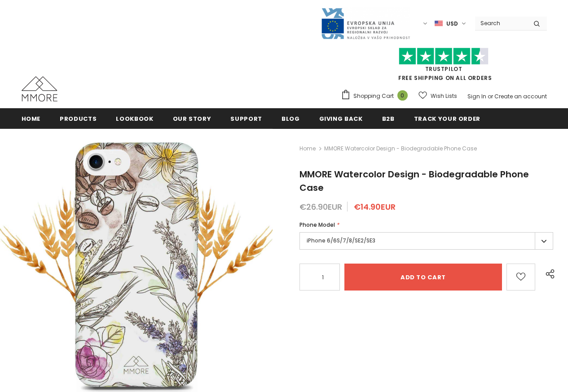 The image size is (568, 392). What do you see at coordinates (376, 96) in the screenshot?
I see `a: Shopping Cart 0` at bounding box center [376, 96].